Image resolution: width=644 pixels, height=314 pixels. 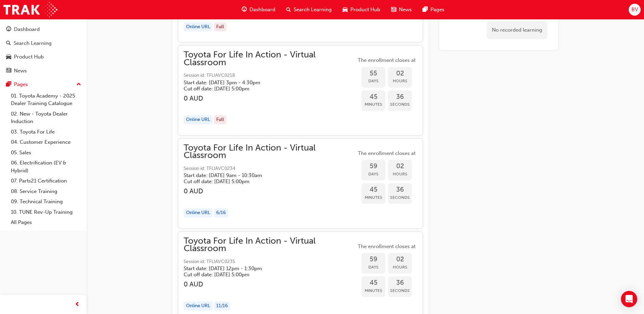 I want to click on span: search-icon, so click(x=289, y=10).